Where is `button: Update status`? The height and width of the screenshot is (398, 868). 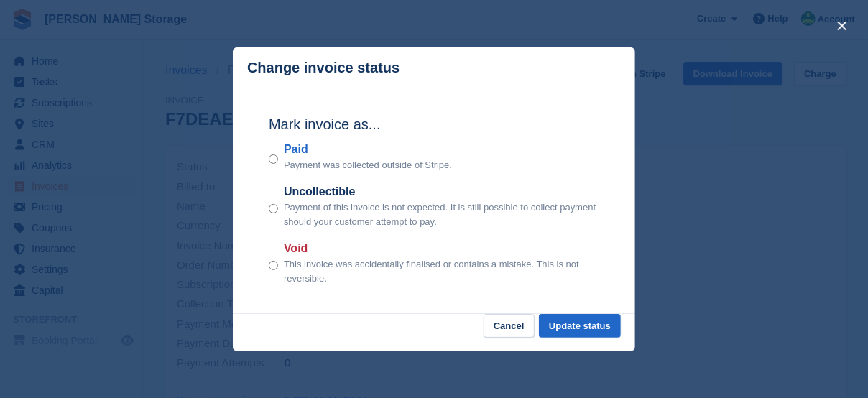
button: Update status is located at coordinates (580, 325).